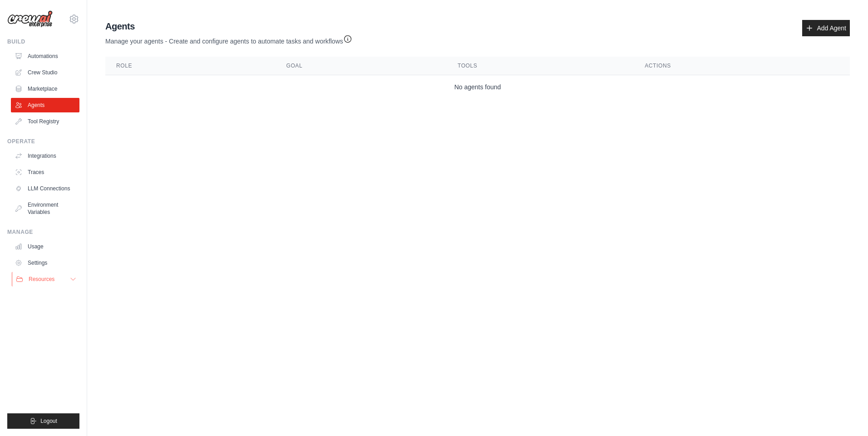  Describe the element at coordinates (742, 66) in the screenshot. I see `th: Actions` at that location.